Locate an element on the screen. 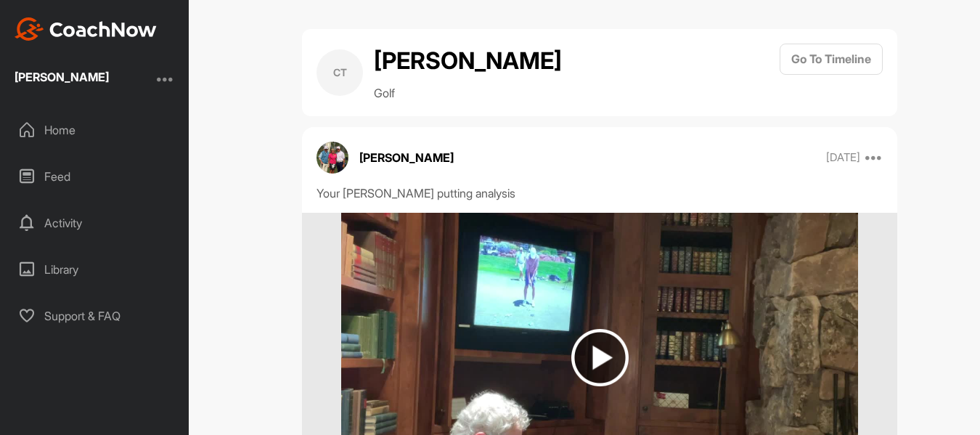 The height and width of the screenshot is (435, 980). div: Support & FAQ is located at coordinates (95, 316).